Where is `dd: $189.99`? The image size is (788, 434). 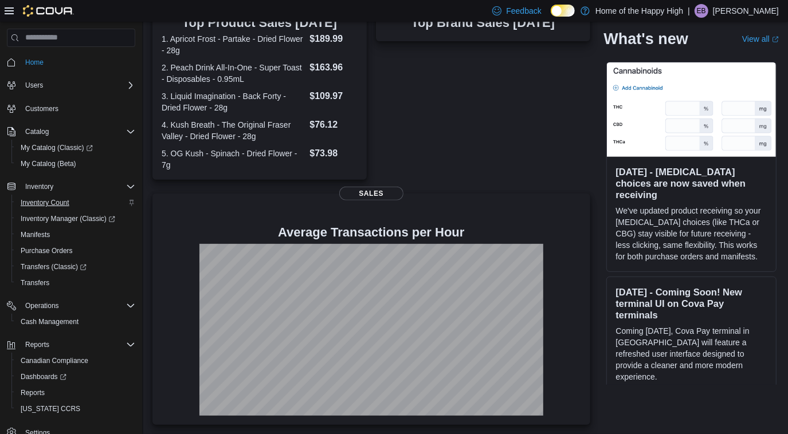 dd: $189.99 is located at coordinates (333, 39).